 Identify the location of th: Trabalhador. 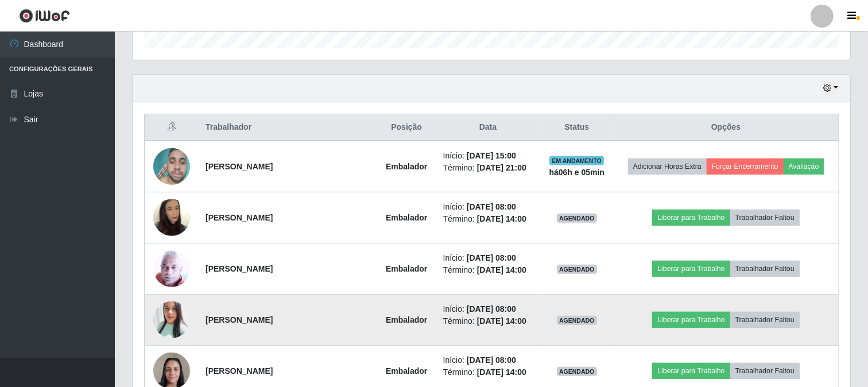
(288, 127).